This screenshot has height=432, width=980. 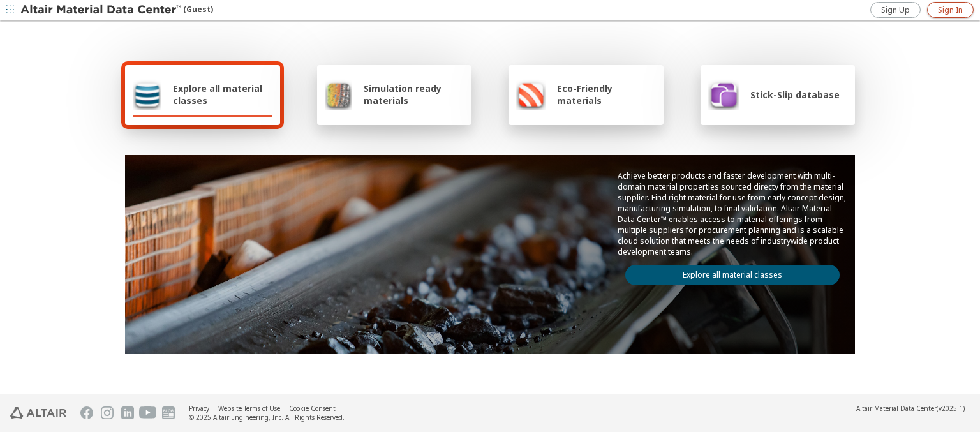 What do you see at coordinates (732, 275) in the screenshot?
I see `a: Explore all material classes` at bounding box center [732, 275].